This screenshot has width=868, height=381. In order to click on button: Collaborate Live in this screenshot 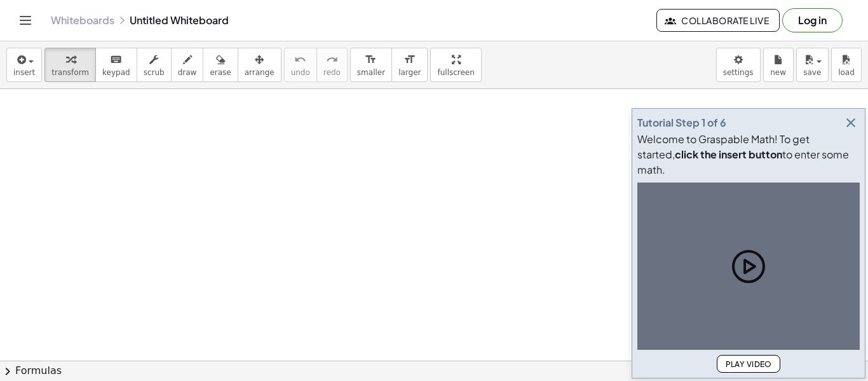, I will do `click(718, 21)`.